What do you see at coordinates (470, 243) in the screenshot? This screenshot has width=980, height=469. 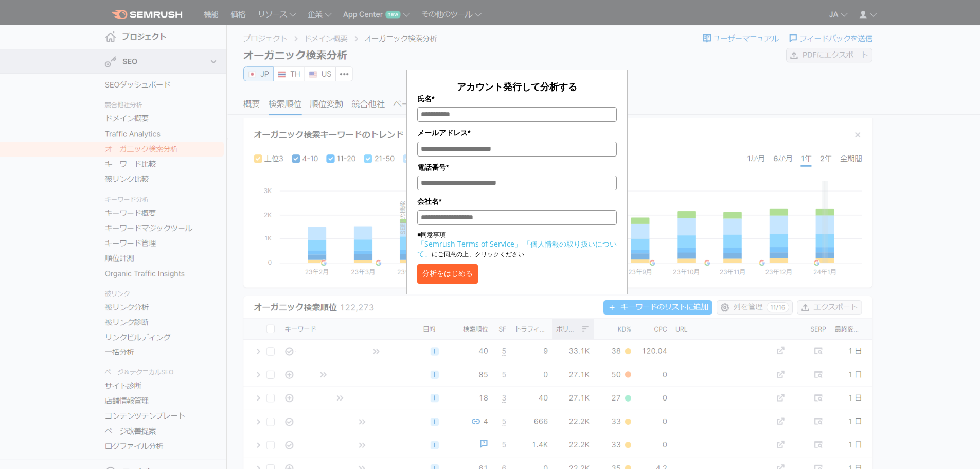 I see `a: 「Semrush Terms of Service」` at bounding box center [470, 243].